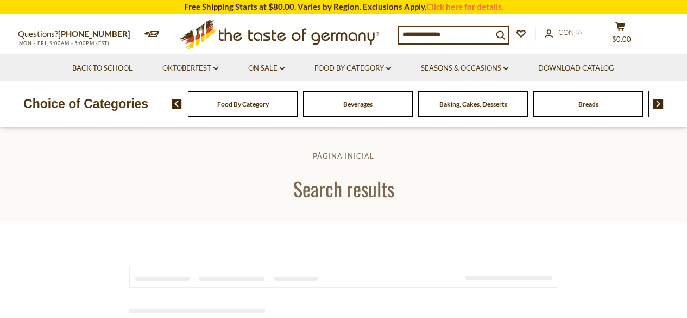 The height and width of the screenshot is (318, 687). Describe the element at coordinates (343, 156) in the screenshot. I see `a: Página inicial` at that location.